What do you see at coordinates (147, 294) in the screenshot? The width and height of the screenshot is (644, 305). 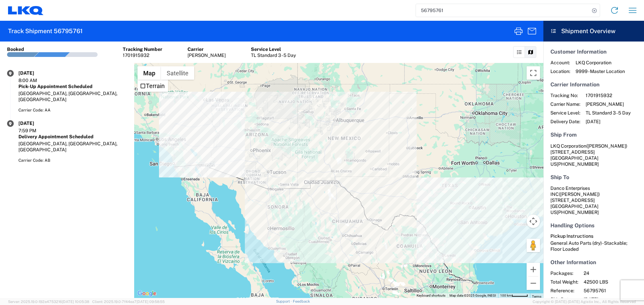 I see `img: Google` at bounding box center [147, 294].